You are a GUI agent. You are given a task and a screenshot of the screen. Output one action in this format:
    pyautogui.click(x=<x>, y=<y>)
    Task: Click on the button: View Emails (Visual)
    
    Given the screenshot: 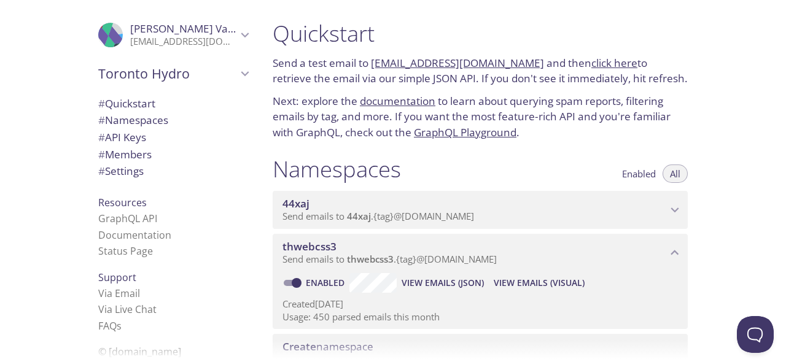 What is the action you would take?
    pyautogui.click(x=539, y=283)
    